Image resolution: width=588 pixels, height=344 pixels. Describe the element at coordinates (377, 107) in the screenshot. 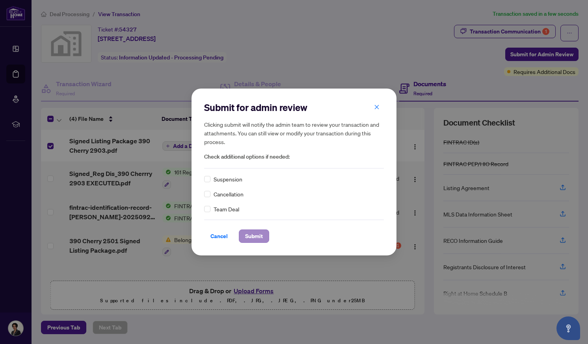

I see `span: close` at that location.